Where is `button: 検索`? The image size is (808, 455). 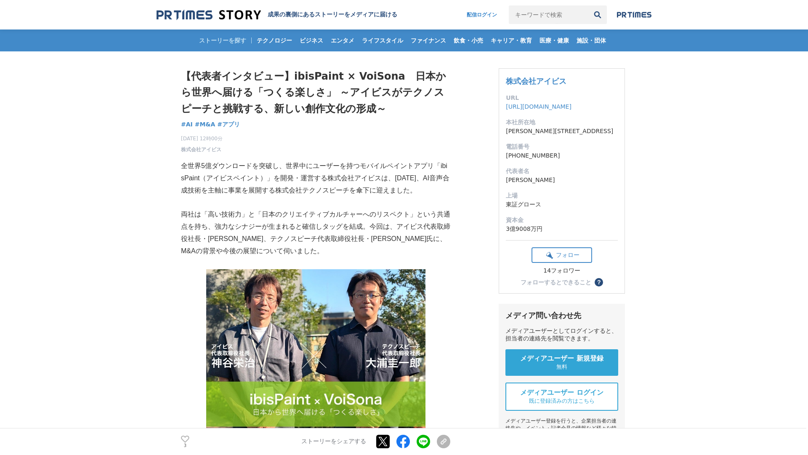
button: 検索 is located at coordinates (598, 15).